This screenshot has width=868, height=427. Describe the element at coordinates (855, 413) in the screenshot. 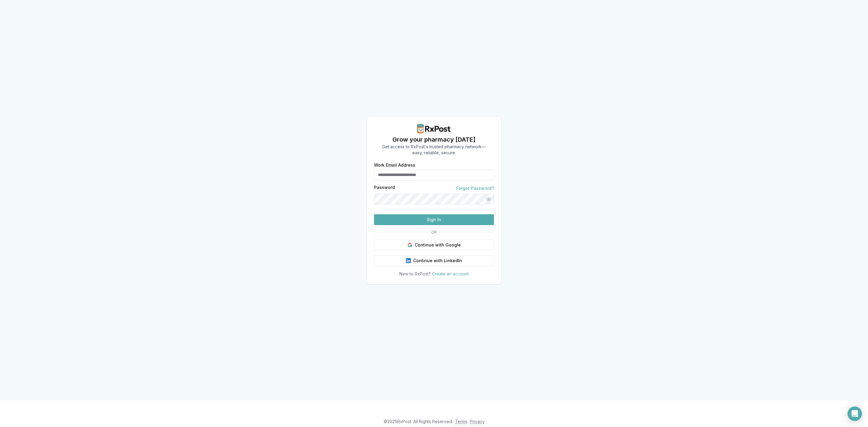

I see `div: Open Intercom Messenger` at that location.